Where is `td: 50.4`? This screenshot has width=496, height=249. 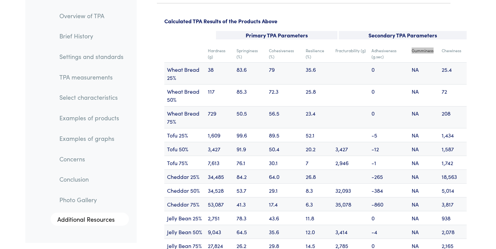 td: 50.4 is located at coordinates (285, 149).